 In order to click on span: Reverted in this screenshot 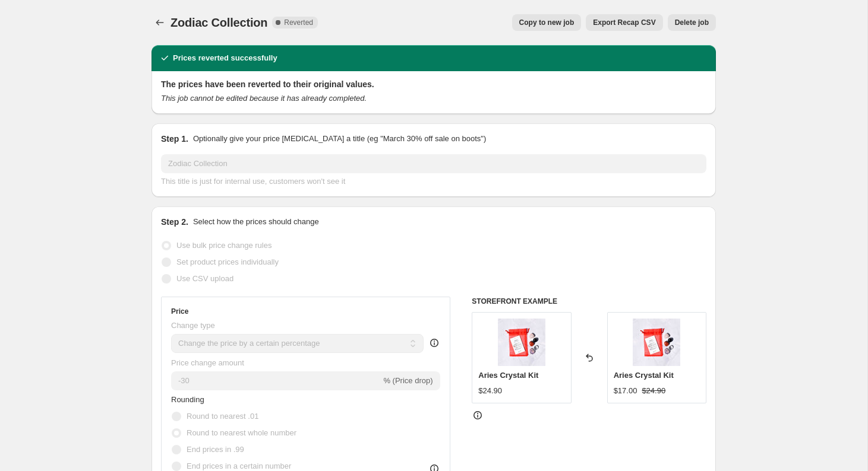, I will do `click(298, 23)`.